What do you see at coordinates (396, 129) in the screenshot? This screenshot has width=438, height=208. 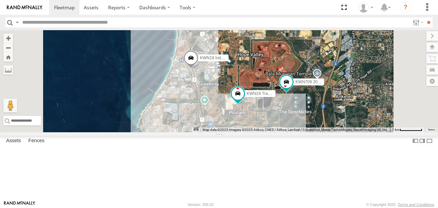 I see `span: 1 km` at bounding box center [396, 129].